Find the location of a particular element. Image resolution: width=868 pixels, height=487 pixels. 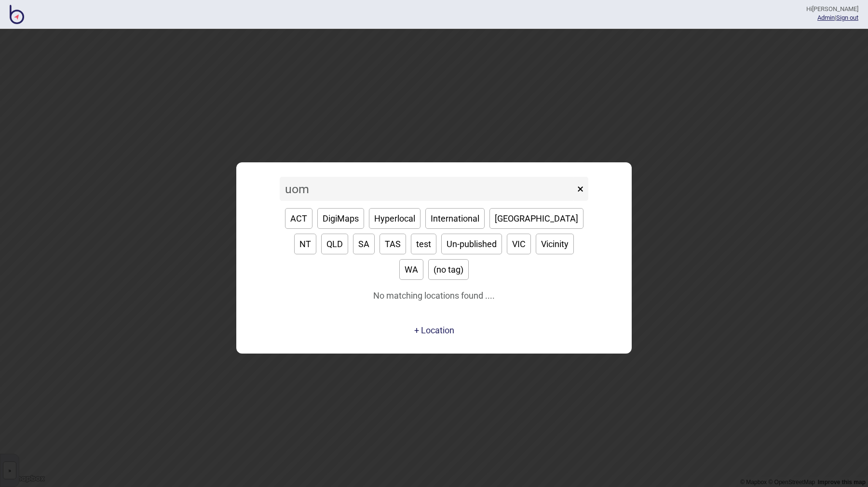

a: + Location is located at coordinates (434, 330).